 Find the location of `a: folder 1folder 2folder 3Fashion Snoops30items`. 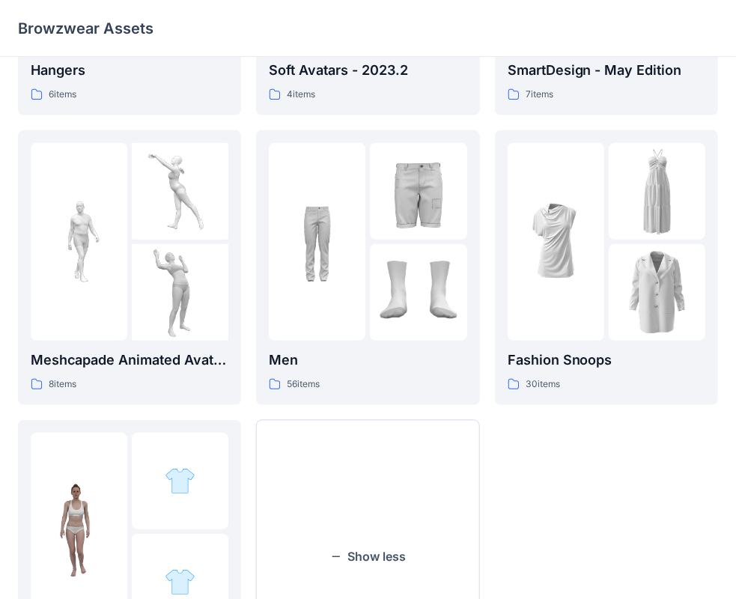

a: folder 1folder 2folder 3Fashion Snoops30items is located at coordinates (607, 267).